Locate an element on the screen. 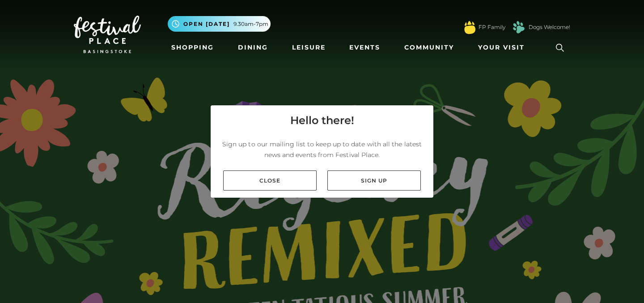 The width and height of the screenshot is (644, 303). a: Events is located at coordinates (364, 47).